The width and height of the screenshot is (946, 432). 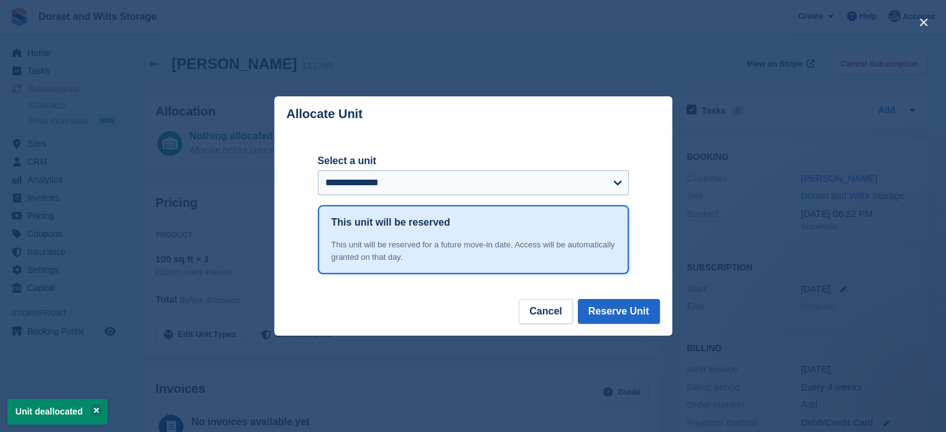 I want to click on div: This unit will be reserved for a future move-in date. Access will be automatically granted on tha..., so click(x=473, y=251).